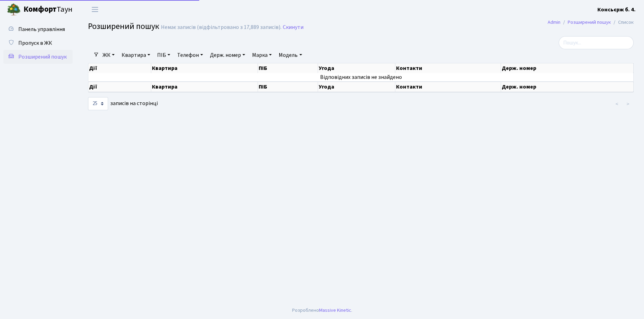 The image size is (644, 319). Describe the element at coordinates (35, 43) in the screenshot. I see `span: Пропуск в ЖК` at that location.